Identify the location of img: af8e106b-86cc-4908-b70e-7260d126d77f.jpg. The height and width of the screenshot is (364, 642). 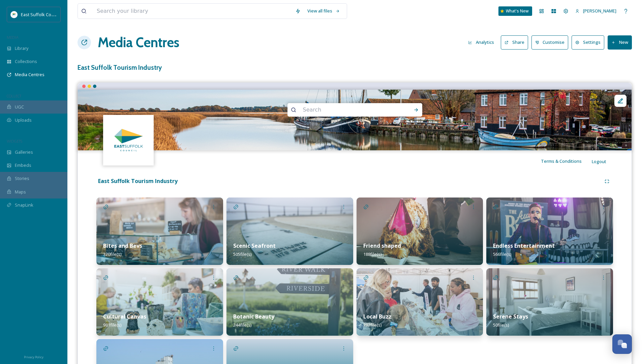
(160, 302).